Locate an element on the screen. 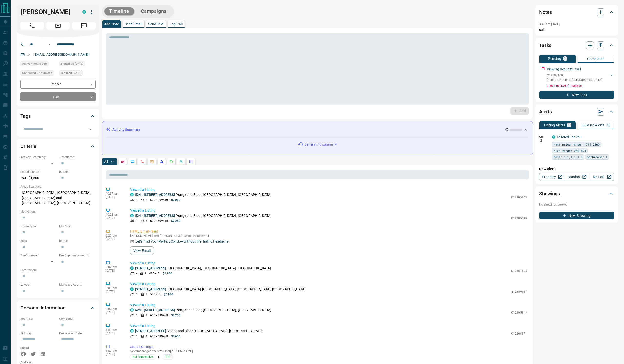 This screenshot has height=364, width=624. svg: Lead Browsing Activity is located at coordinates (132, 162).